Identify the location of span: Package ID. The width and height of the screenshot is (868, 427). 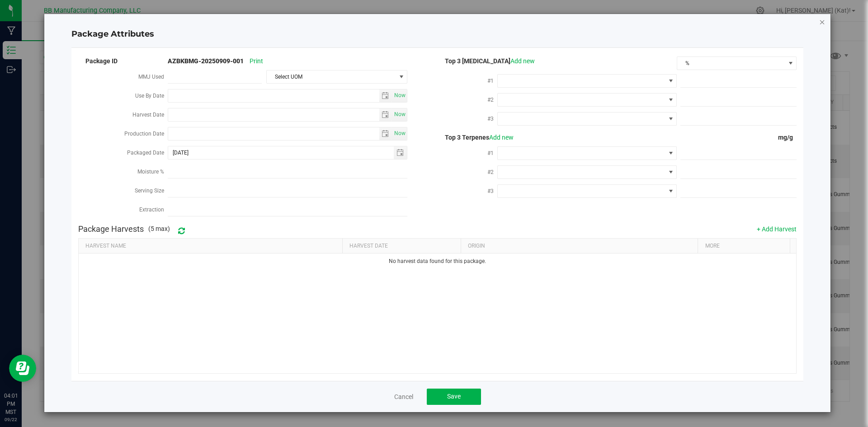
(97, 61).